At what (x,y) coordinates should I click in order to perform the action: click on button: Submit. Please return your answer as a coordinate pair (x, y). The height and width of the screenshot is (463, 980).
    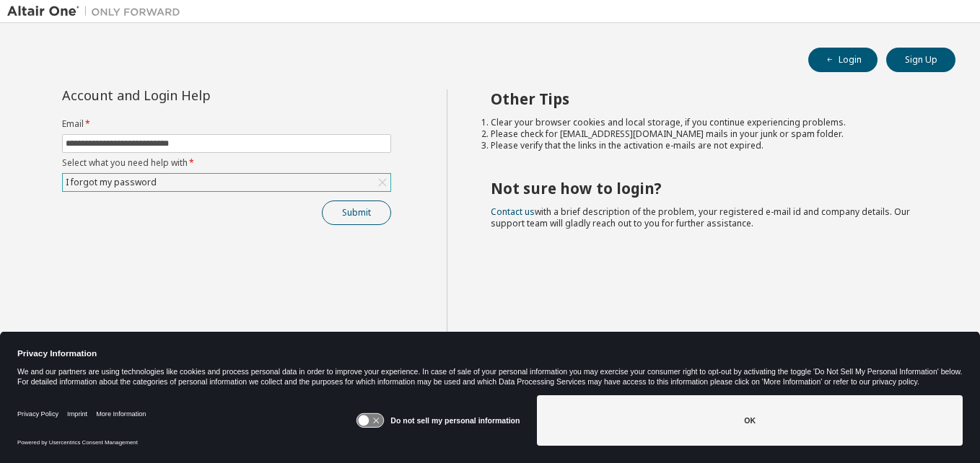
    Looking at the image, I should click on (356, 213).